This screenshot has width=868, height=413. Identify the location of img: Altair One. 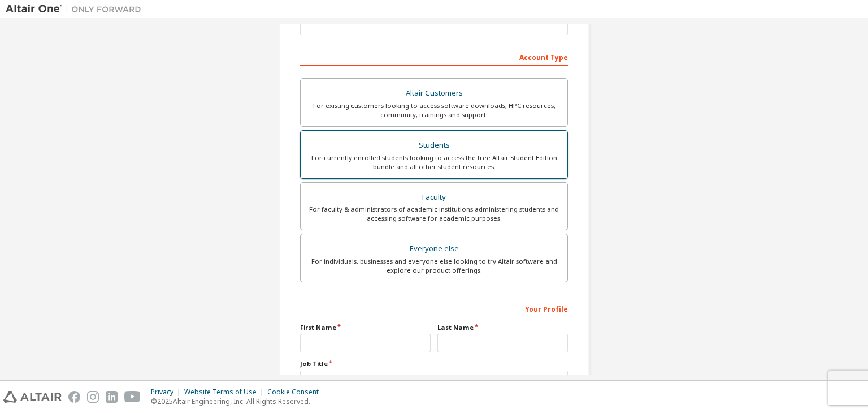
(76, 9).